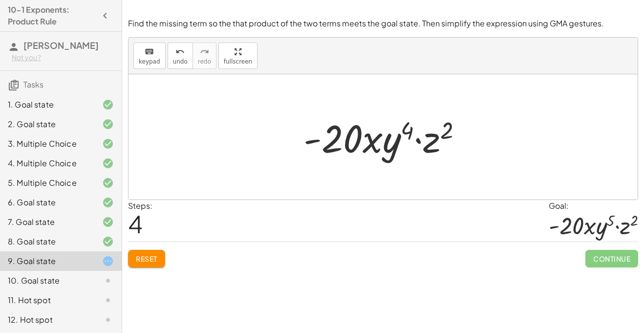 This screenshot has width=644, height=333. I want to click on span: Tasks, so click(33, 84).